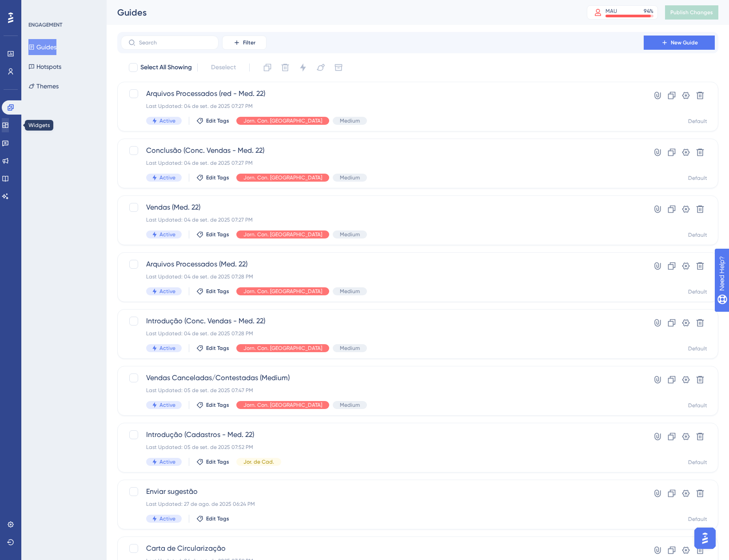 This screenshot has width=729, height=560. What do you see at coordinates (14, 14) in the screenshot?
I see `button: Open AI Assistant Launcher` at bounding box center [14, 14].